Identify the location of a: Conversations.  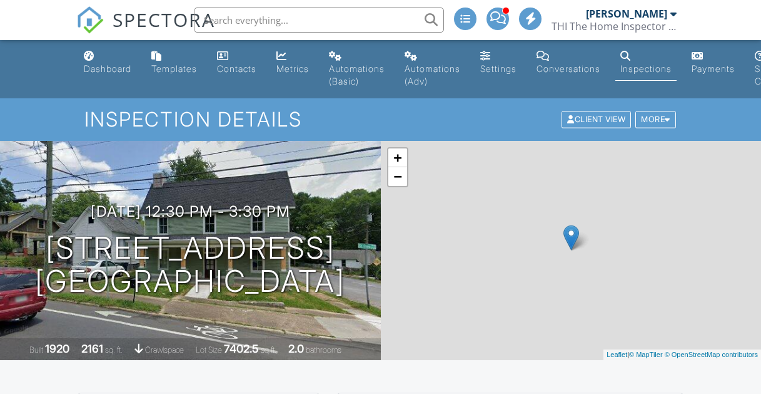
(569, 63).